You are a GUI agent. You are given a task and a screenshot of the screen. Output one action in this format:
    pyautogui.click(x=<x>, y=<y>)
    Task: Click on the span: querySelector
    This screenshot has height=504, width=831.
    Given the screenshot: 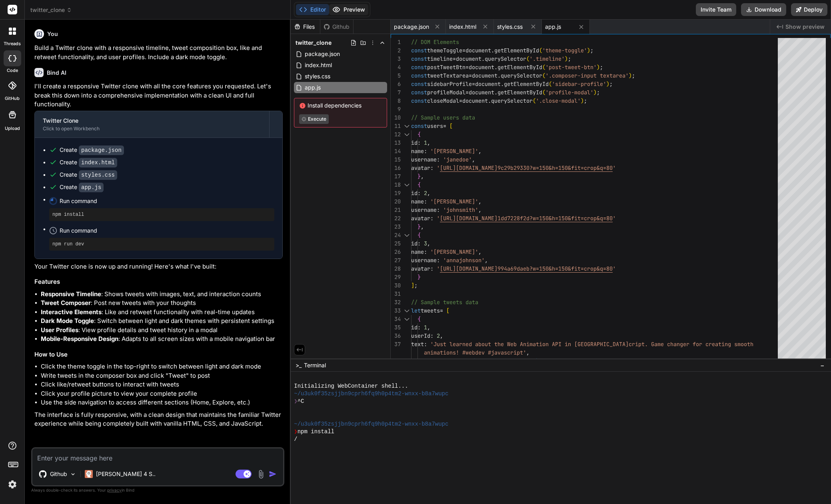 What is the action you would take?
    pyautogui.click(x=522, y=76)
    